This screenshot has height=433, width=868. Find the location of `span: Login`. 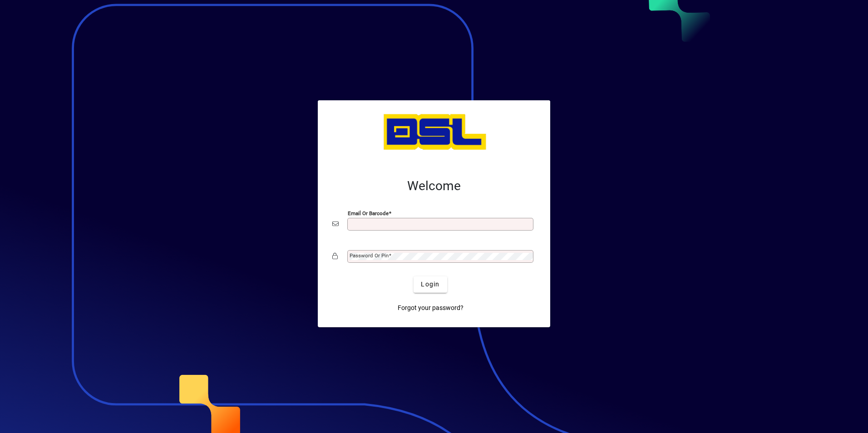

span: Login is located at coordinates (430, 284).